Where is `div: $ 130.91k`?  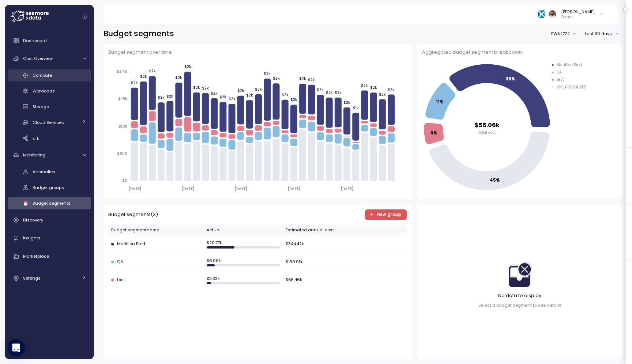 div: $ 130.91k is located at coordinates (344, 262).